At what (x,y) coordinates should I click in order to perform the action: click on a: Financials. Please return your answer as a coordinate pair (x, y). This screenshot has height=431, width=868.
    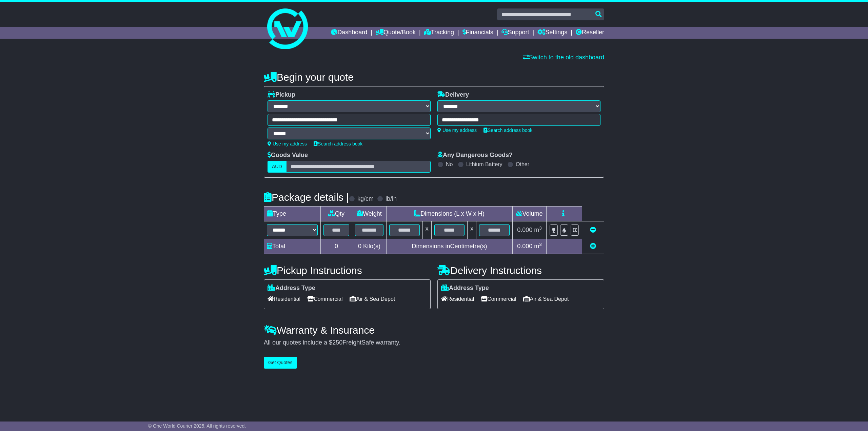
    Looking at the image, I should click on (478, 33).